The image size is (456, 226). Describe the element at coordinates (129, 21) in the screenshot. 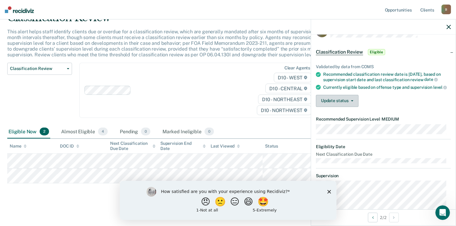

I see `button: 4` at that location.